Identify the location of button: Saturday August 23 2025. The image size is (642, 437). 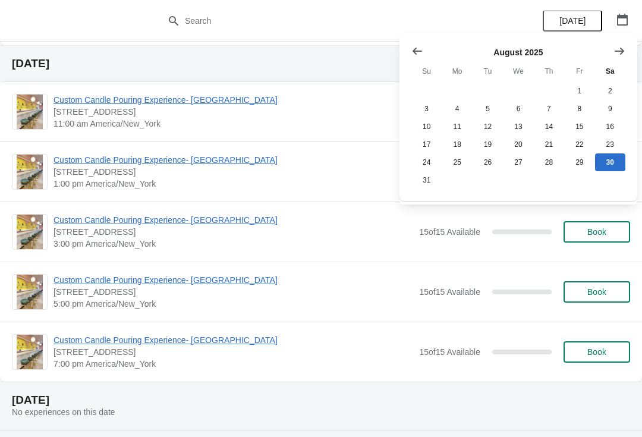
(609, 144).